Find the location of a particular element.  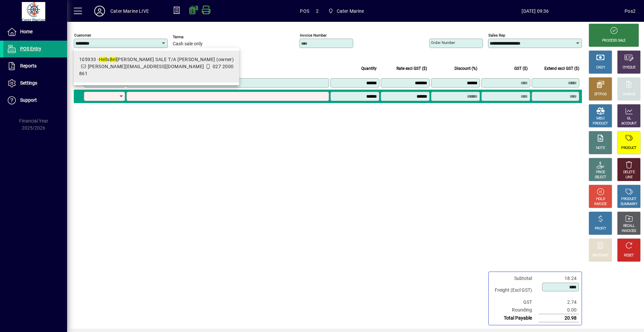

div: SELECT is located at coordinates (600, 177).